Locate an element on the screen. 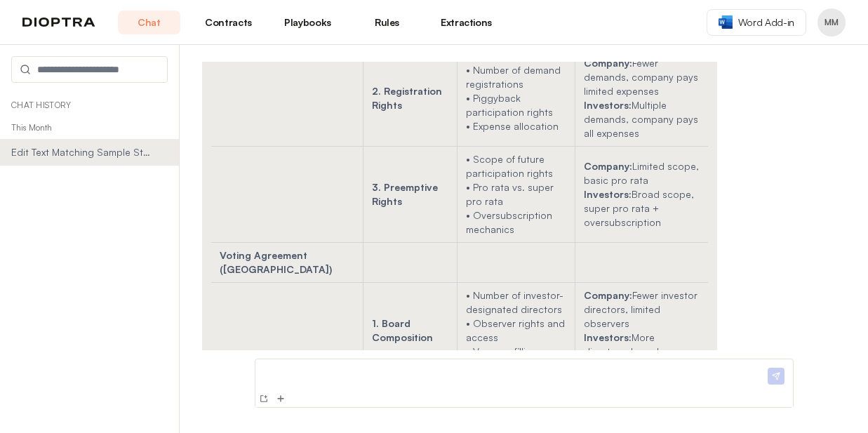 The image size is (868, 433). img: Add Files is located at coordinates (281, 399).